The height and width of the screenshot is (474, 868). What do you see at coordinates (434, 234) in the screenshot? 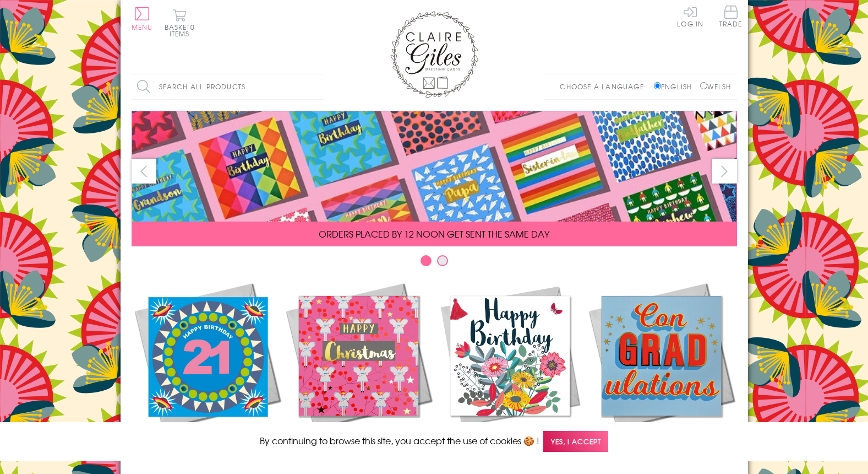
I see `span: ORDERS PLACED BY 12 NOON GET SENT THE SAME DAY` at bounding box center [434, 234].